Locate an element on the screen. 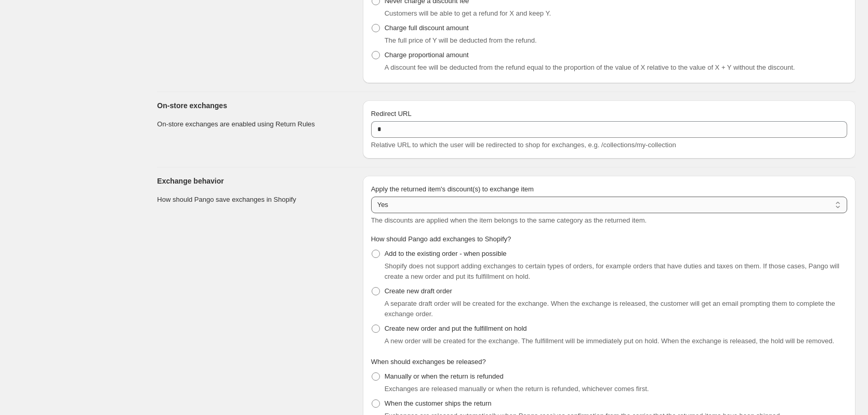 The image size is (868, 415). span: Shopify does not support adding exchanges to certain types of orders, for example orders that hav... is located at coordinates (612, 271).